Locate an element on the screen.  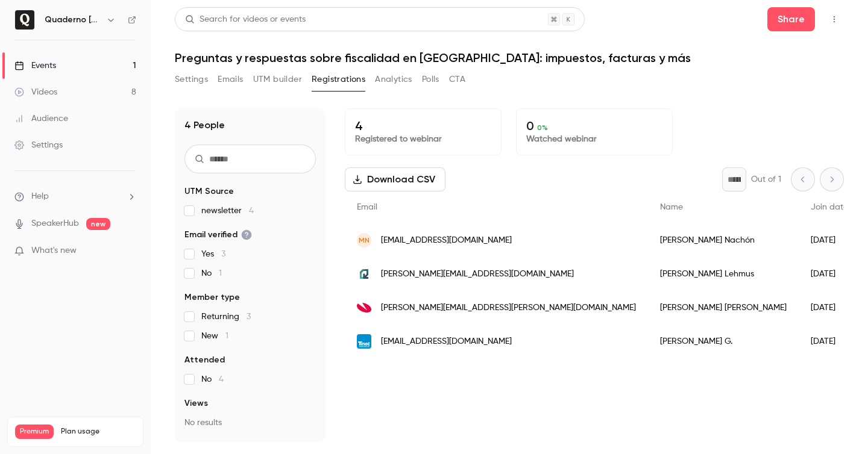
span: Returning is located at coordinates (226, 317).